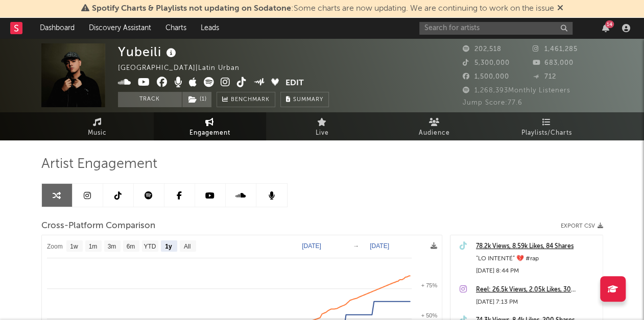 The width and height of the screenshot is (644, 320). What do you see at coordinates (99, 165) in the screenshot?
I see `span: Artist Engagement` at bounding box center [99, 165].